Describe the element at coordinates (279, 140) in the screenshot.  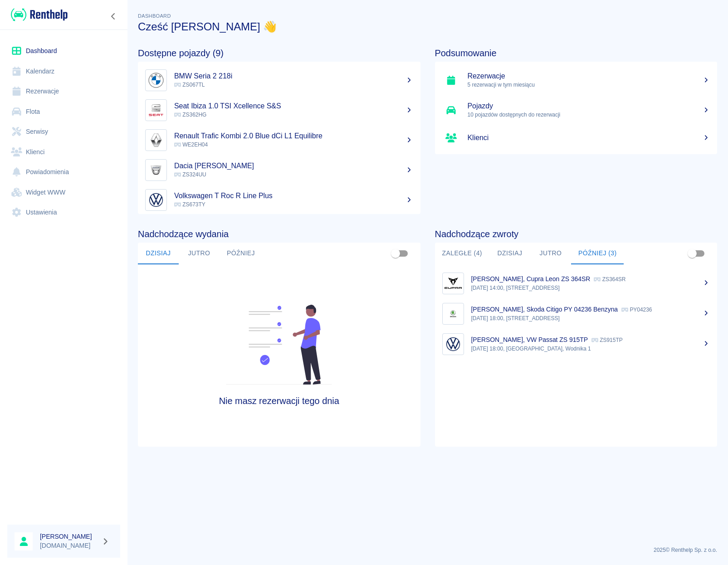
I see `a: ImageRenault Trafic Kombi 2.0 Blue dCi L1 Equilibre WE2EH04` at that location.